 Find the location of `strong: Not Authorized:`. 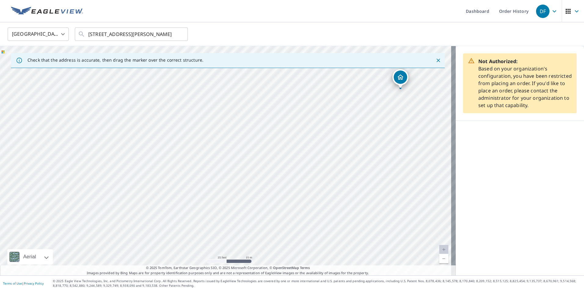

strong: Not Authorized: is located at coordinates (497, 61).